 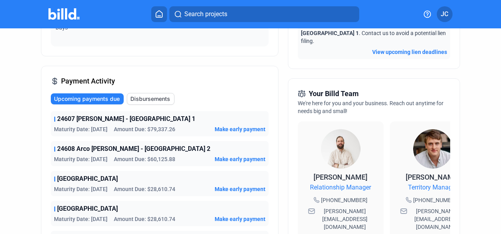 What do you see at coordinates (87, 99) in the screenshot?
I see `span: Upcoming payments due` at bounding box center [87, 99].